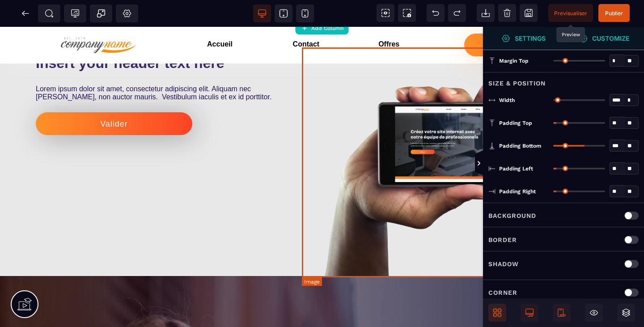  What do you see at coordinates (611, 38) in the screenshot?
I see `strong: Customize` at bounding box center [611, 38].